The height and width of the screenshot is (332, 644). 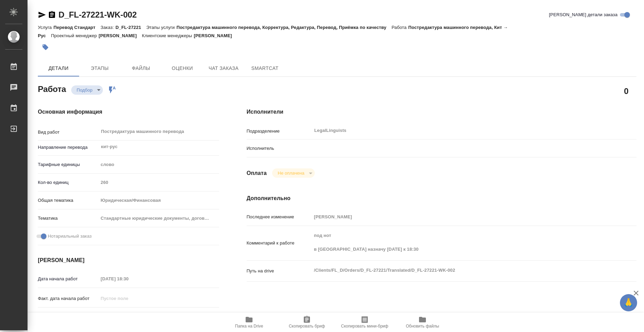 What do you see at coordinates (307, 323) in the screenshot?
I see `button: Скопировать бриф` at bounding box center [307, 323].